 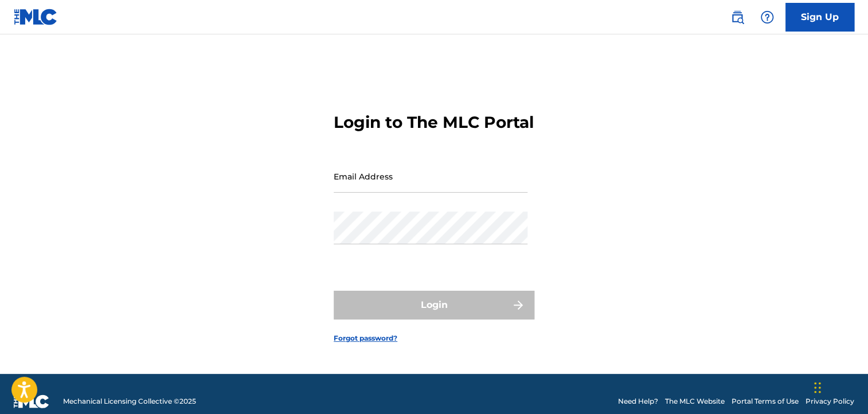 I want to click on img: logo, so click(x=32, y=402).